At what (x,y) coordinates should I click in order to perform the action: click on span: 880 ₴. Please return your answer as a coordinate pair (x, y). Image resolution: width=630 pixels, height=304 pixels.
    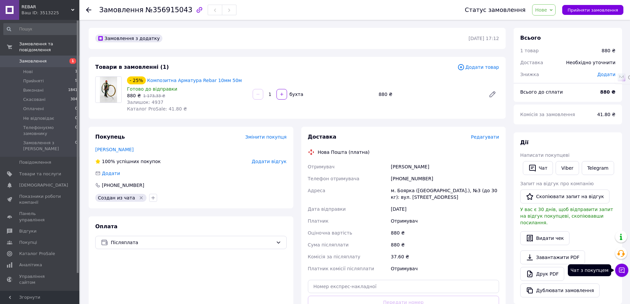
    Looking at the image, I should click on (134, 96).